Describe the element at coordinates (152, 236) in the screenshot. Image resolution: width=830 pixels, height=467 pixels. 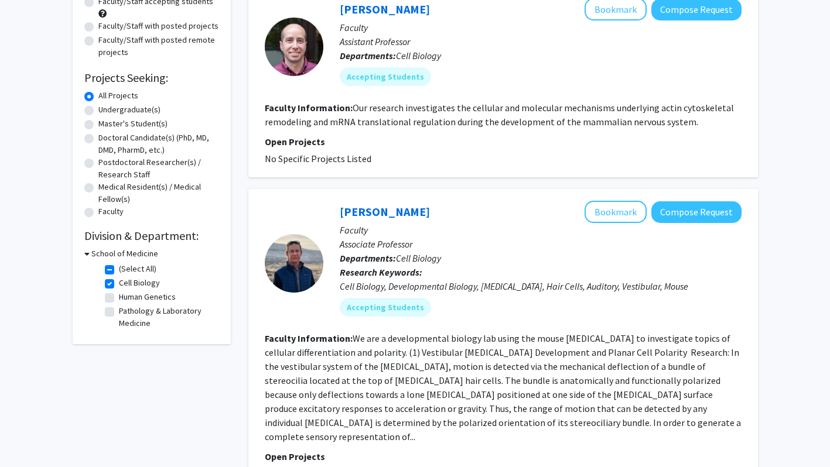
I see `h2: Division & Department:` at that location.